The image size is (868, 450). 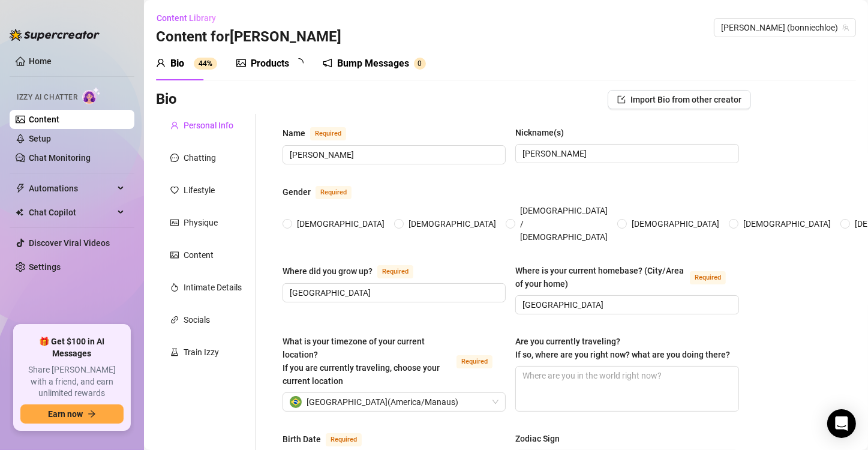 I want to click on span: fire, so click(x=174, y=288).